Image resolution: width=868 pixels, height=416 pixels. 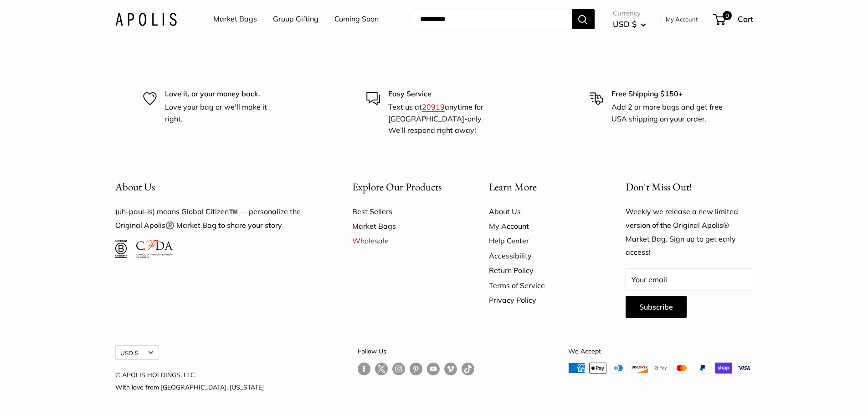 What do you see at coordinates (541, 270) in the screenshot?
I see `a: Return Policy` at bounding box center [541, 270].